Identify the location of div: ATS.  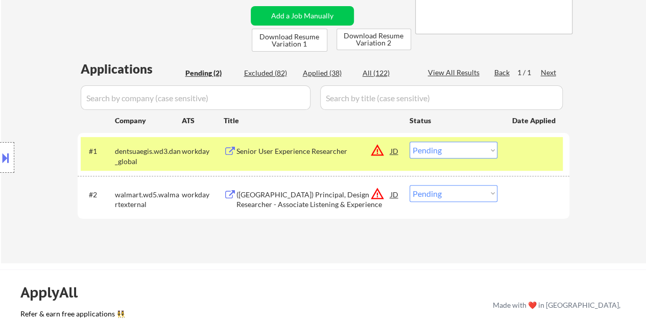
(203, 121).